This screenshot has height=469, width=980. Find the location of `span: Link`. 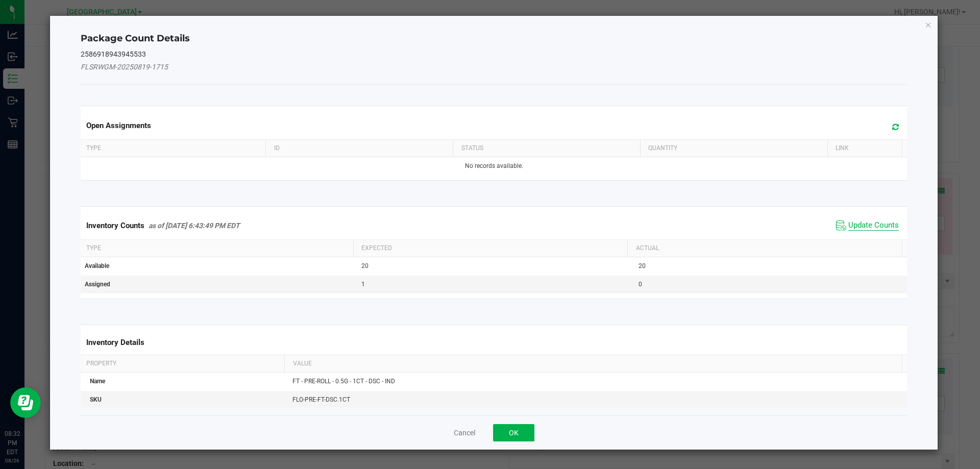

span: Link is located at coordinates (843, 148).